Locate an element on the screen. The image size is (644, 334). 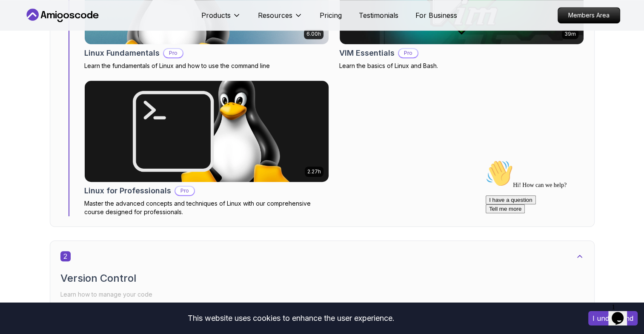
p: Learn how to manage your code is located at coordinates (322, 295).